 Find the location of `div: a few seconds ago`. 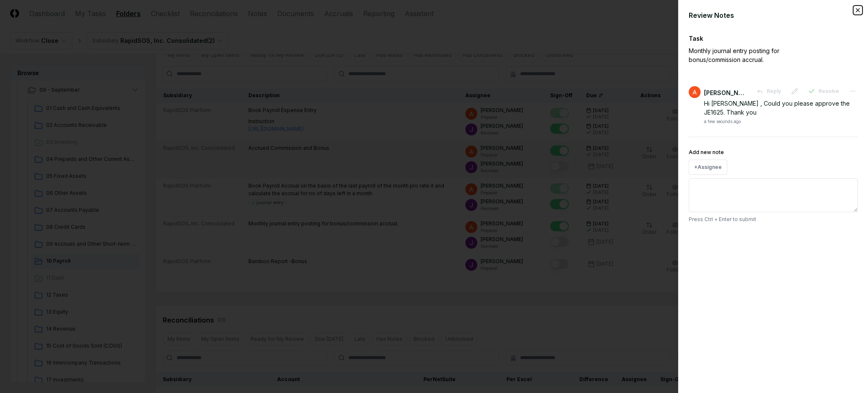

div: a few seconds ago is located at coordinates (723, 121).